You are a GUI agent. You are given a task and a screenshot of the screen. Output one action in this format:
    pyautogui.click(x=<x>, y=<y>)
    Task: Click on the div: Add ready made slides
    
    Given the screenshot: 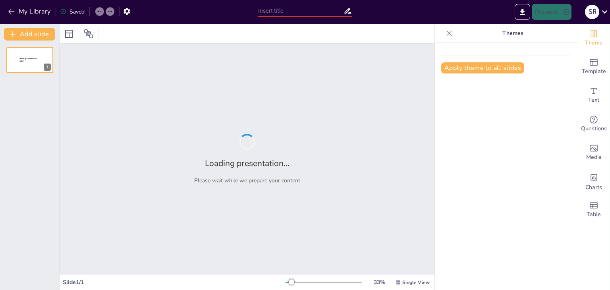 What is the action you would take?
    pyautogui.click(x=593, y=67)
    